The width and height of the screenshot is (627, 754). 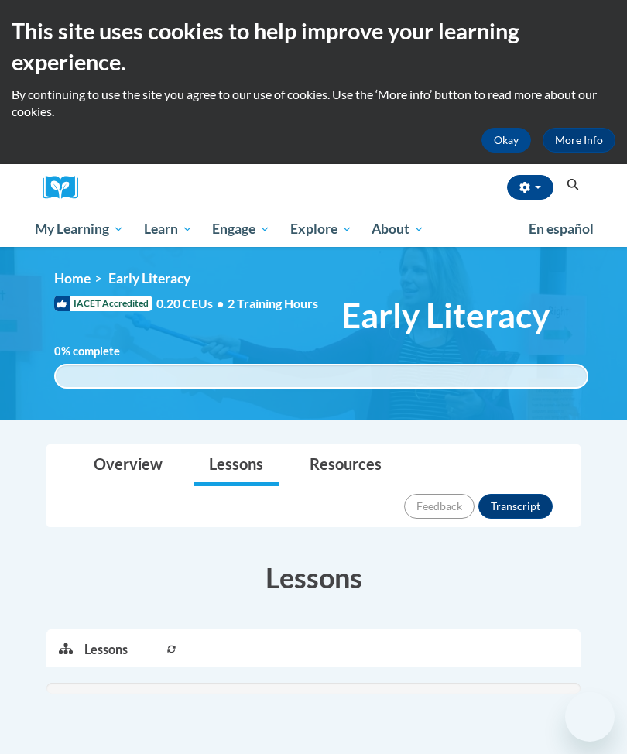 I want to click on span: My Learning, so click(x=79, y=229).